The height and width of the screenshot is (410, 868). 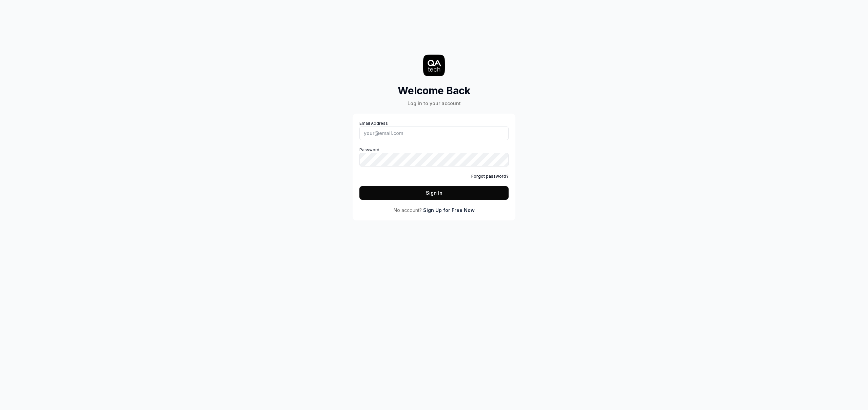 What do you see at coordinates (434, 160) in the screenshot?
I see `input: Password` at bounding box center [434, 160].